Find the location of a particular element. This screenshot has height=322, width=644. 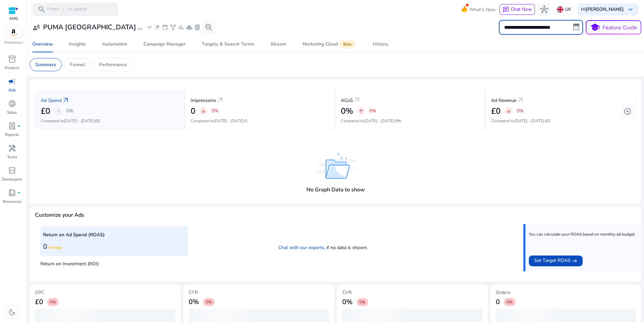

div: Automation is located at coordinates (115, 44).